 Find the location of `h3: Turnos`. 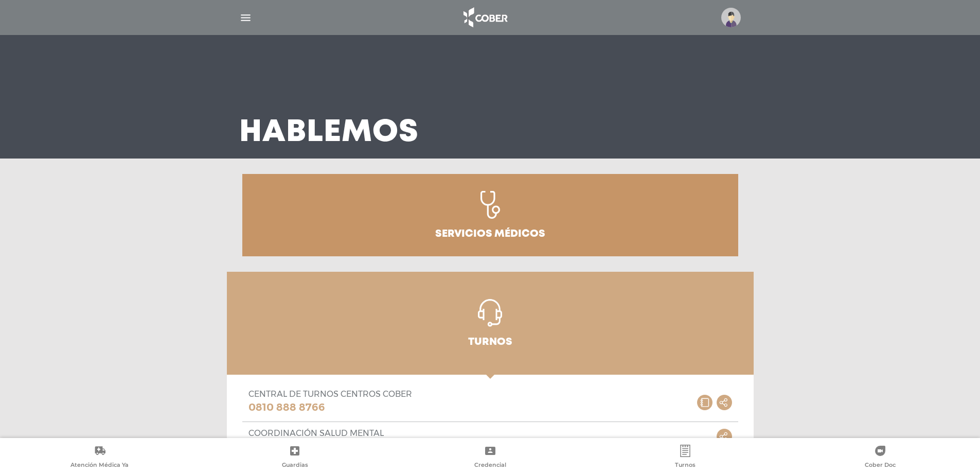

h3: Turnos is located at coordinates (490, 342).